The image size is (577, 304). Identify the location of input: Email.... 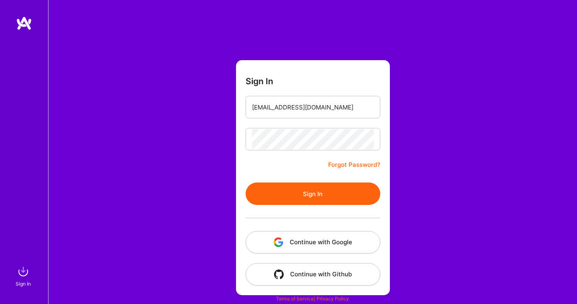
(313, 107).